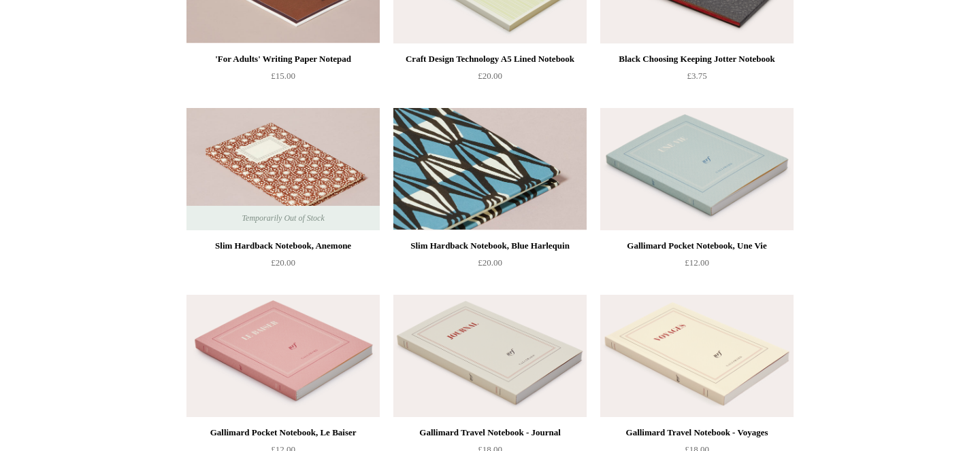 The image size is (980, 451). Describe the element at coordinates (283, 169) in the screenshot. I see `img: Slim Hardback Notebook, Anemone` at that location.